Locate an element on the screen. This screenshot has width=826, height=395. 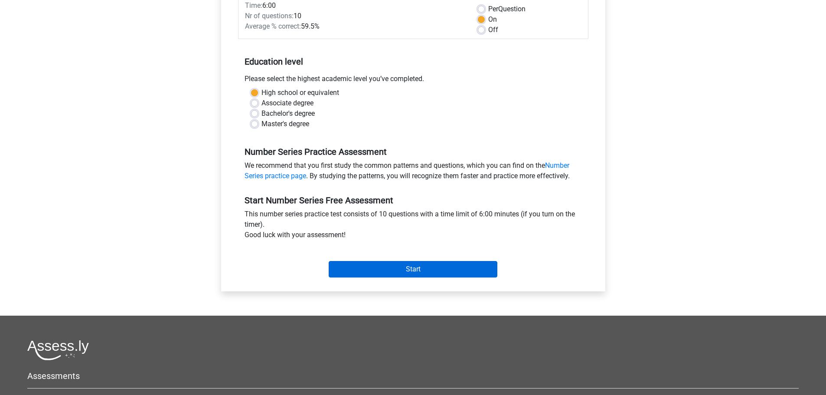
input: Start is located at coordinates (413, 269).